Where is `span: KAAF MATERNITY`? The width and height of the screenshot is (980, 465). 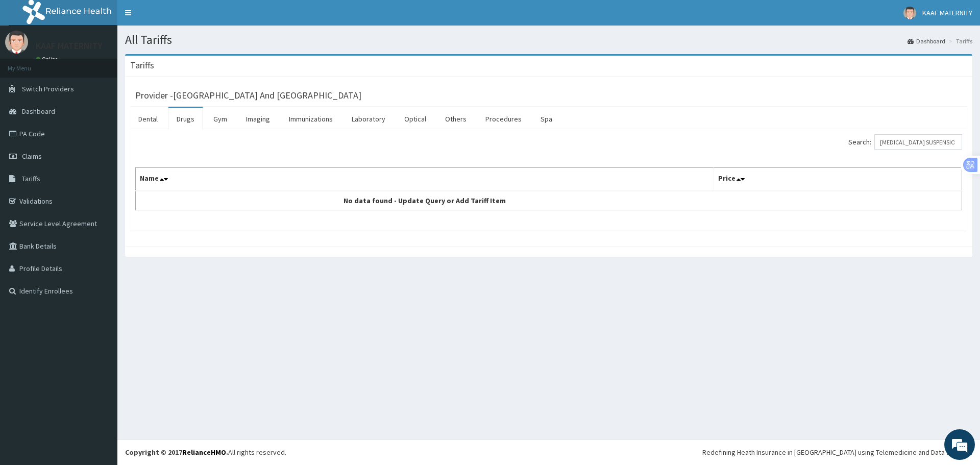
span: KAAF MATERNITY is located at coordinates (948, 13).